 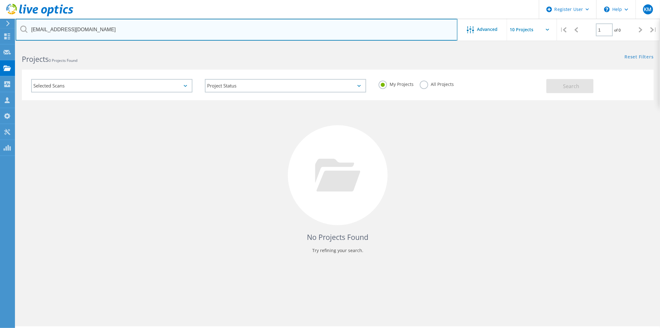 What do you see at coordinates (571, 86) in the screenshot?
I see `span: Search` at bounding box center [571, 86].